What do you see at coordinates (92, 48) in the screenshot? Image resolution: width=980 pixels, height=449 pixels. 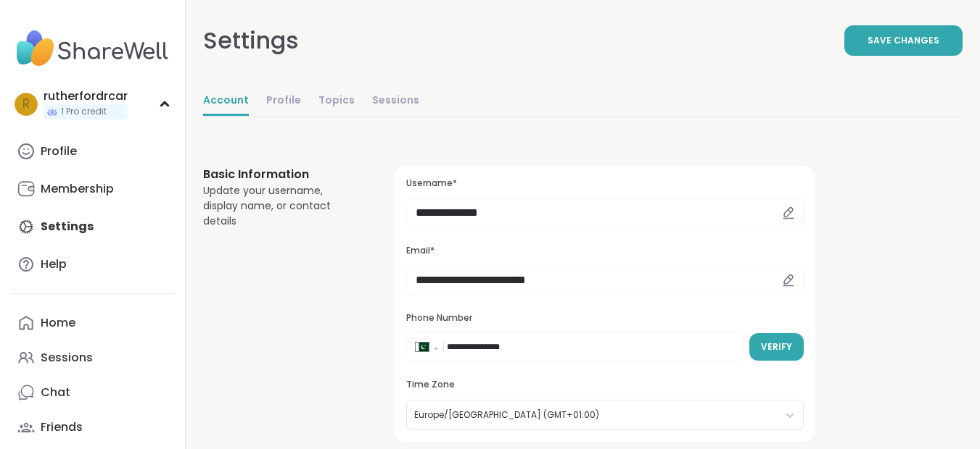 I see `img: ShareWell Nav Logo` at bounding box center [92, 48].